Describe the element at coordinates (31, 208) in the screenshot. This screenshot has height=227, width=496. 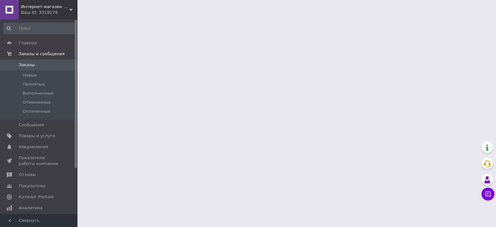
I see `span: Аналитика` at that location.